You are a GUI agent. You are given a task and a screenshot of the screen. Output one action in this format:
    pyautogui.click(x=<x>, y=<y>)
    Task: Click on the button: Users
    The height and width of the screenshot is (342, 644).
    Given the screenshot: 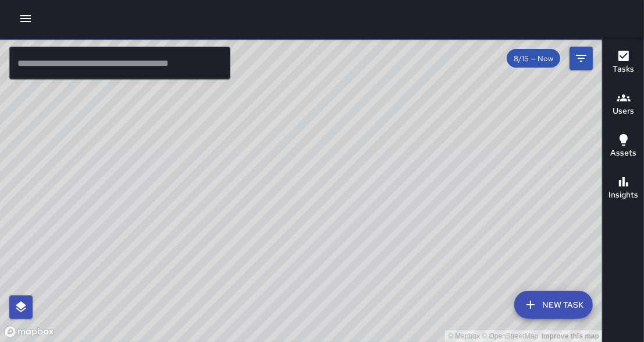 What is the action you would take?
    pyautogui.click(x=623, y=105)
    